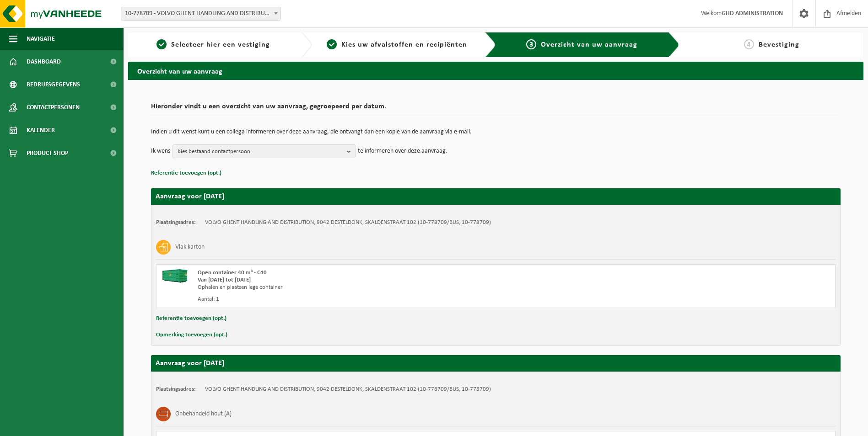 The width and height of the screenshot is (868, 436). What do you see at coordinates (264, 151) in the screenshot?
I see `button: Kies bestaand contactpersoon` at bounding box center [264, 151].